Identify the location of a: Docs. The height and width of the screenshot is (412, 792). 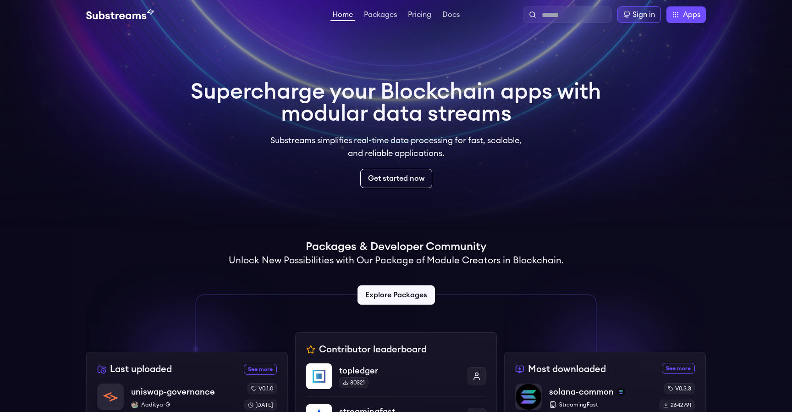
(451, 16).